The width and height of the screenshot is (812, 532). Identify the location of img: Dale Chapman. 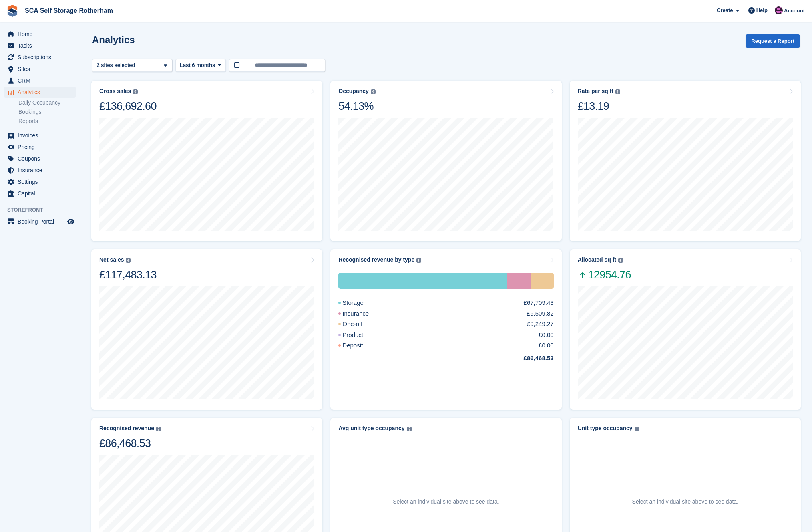
(779, 10).